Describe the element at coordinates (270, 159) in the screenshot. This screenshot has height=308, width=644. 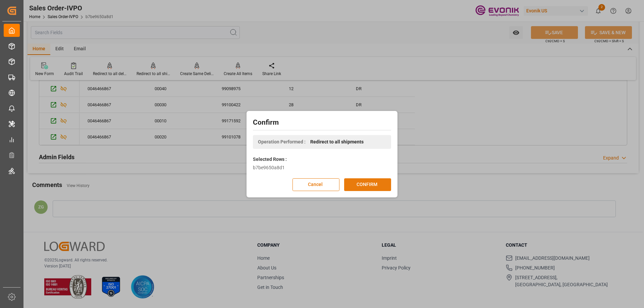
I see `label: Selected Rows :` at that location.